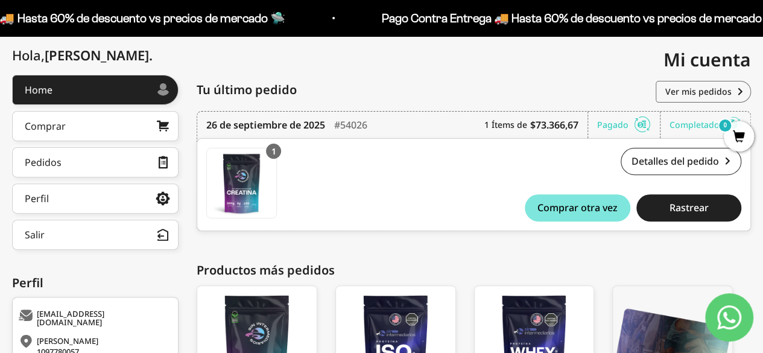  What do you see at coordinates (82, 55) in the screenshot?
I see `div: Hola,` at bounding box center [82, 55].